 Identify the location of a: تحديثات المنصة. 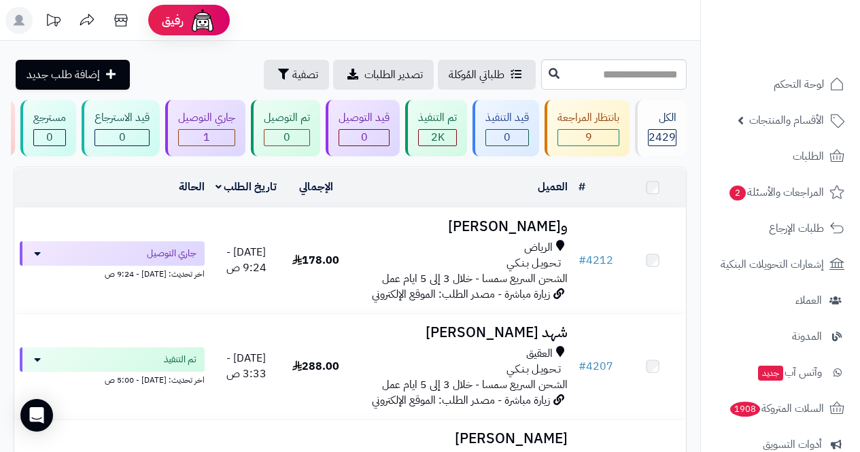
(53, 22).